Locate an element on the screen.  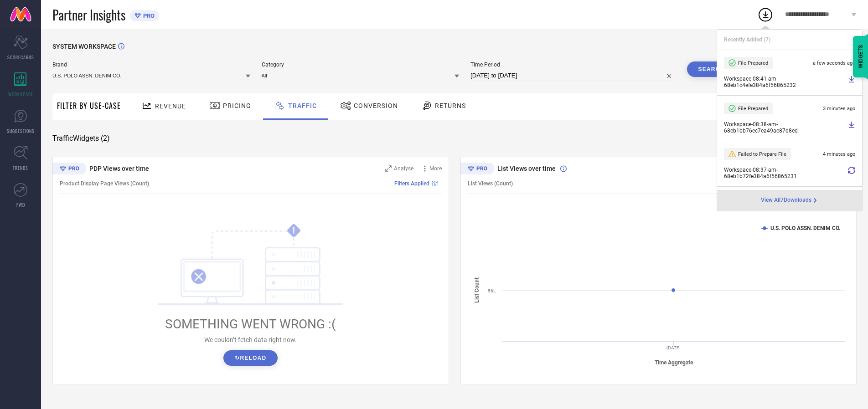
text: 56L is located at coordinates (492, 291).